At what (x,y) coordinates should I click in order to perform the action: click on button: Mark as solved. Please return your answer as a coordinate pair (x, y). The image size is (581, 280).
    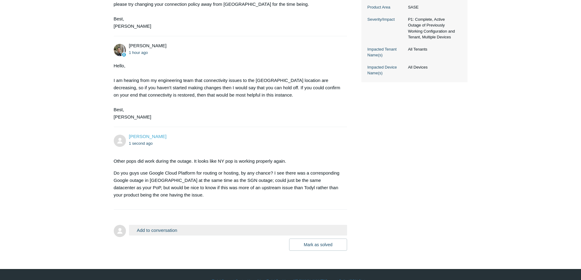
    Looking at the image, I should click on (318, 245).